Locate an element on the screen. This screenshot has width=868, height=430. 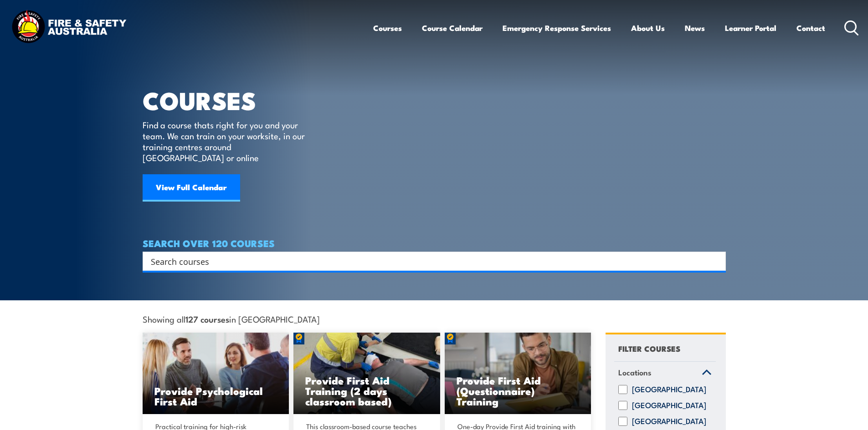
a: Courses is located at coordinates (387, 27).